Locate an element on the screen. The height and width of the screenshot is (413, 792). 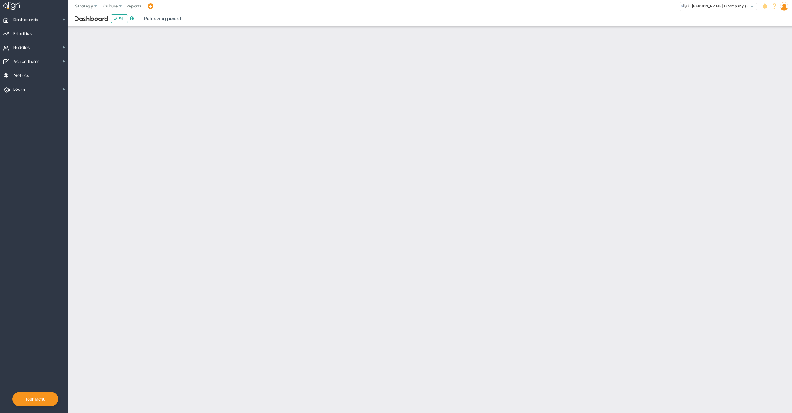
img: 207290.Person.photo is located at coordinates (784, 6).